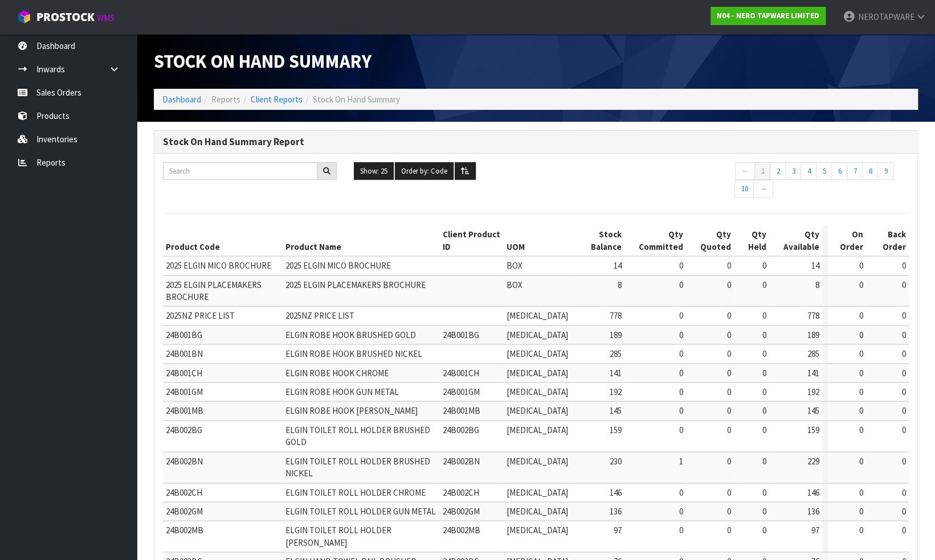  I want to click on span: 24B002GM, so click(184, 511).